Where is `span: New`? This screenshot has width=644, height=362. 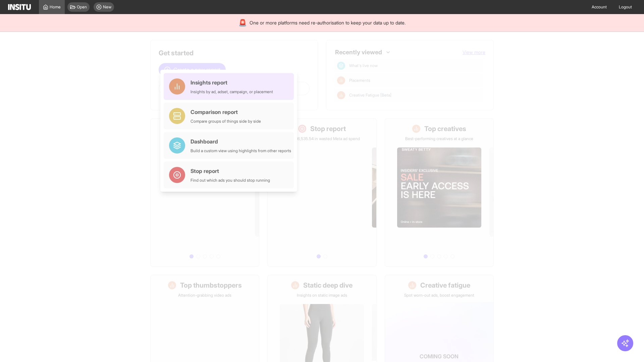 span: New is located at coordinates (107, 7).